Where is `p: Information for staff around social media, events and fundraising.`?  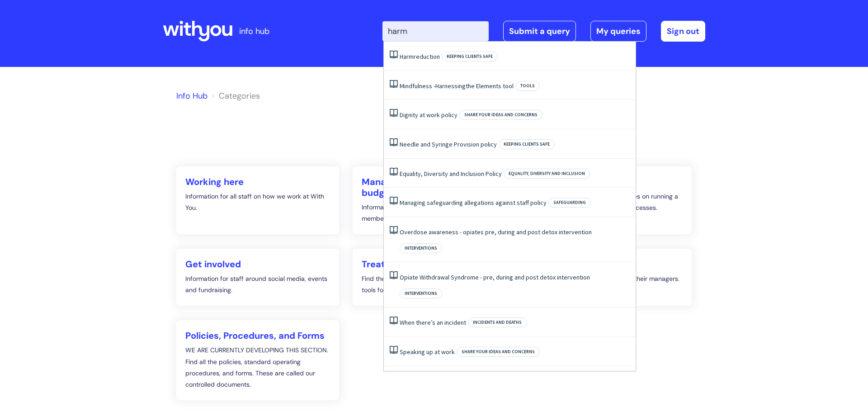 p: Information for staff around social media, events and fundraising. is located at coordinates (257, 284).